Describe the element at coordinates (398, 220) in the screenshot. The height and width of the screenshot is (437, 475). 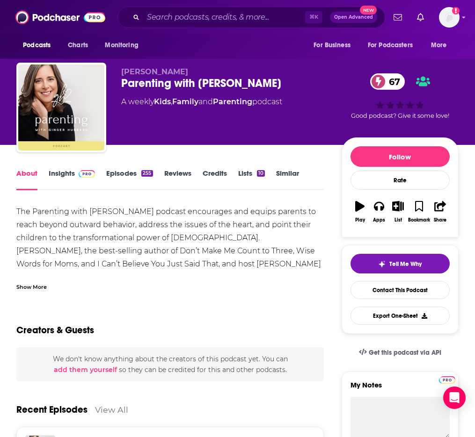
I see `div: List` at that location.